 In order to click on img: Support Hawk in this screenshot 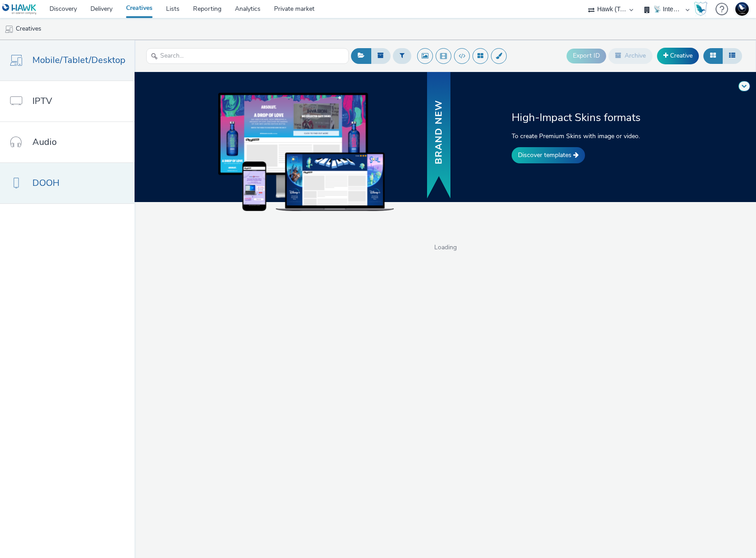, I will do `click(742, 9)`.